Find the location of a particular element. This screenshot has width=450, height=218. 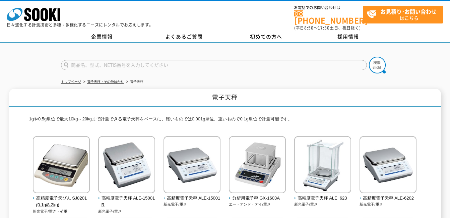

a: お見積り･お問い合わせはこちら is located at coordinates (403, 14).